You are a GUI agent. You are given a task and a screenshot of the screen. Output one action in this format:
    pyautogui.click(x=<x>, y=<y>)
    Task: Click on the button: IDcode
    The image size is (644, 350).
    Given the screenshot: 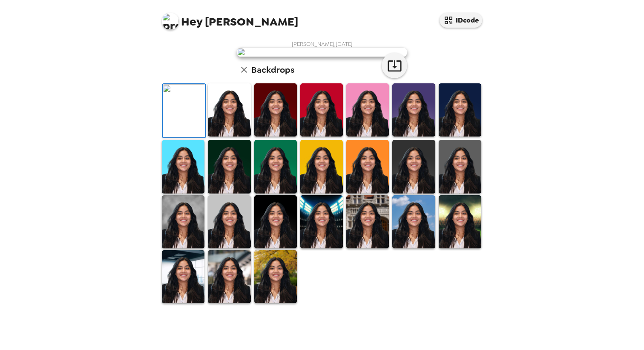 What is the action you would take?
    pyautogui.click(x=461, y=20)
    